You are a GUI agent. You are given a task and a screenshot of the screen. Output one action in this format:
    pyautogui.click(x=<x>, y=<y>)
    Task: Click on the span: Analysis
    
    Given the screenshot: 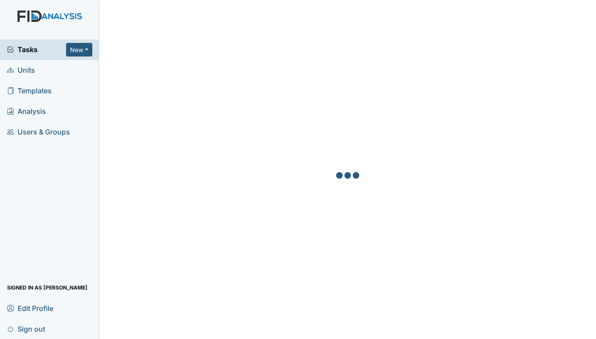 What is the action you would take?
    pyautogui.click(x=26, y=111)
    